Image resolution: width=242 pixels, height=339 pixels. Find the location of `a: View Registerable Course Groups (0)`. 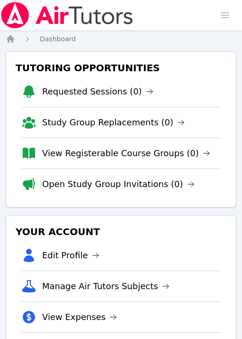

a: View Registerable Course Groups (0) is located at coordinates (126, 153).